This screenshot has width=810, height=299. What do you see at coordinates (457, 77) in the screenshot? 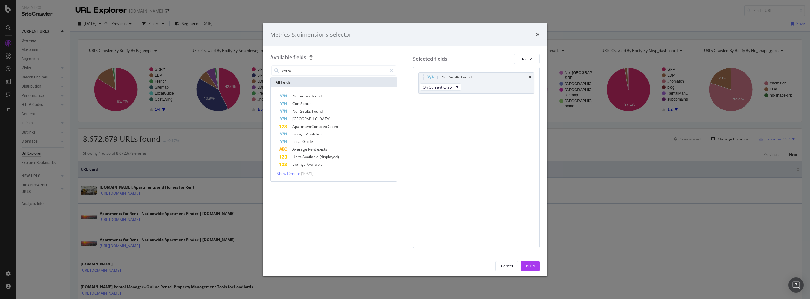
I see `div: No Results Found` at bounding box center [457, 77].